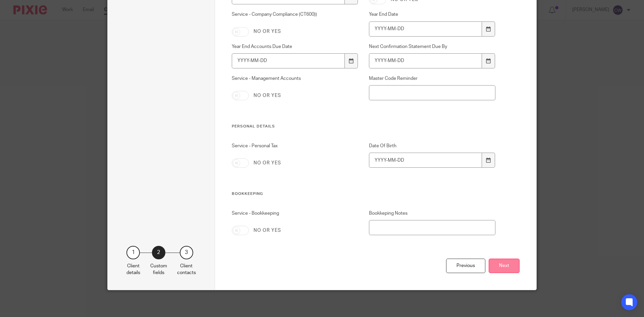 Image resolution: width=644 pixels, height=317 pixels. Describe the element at coordinates (432, 213) in the screenshot. I see `label: Bookkeping Notes` at that location.